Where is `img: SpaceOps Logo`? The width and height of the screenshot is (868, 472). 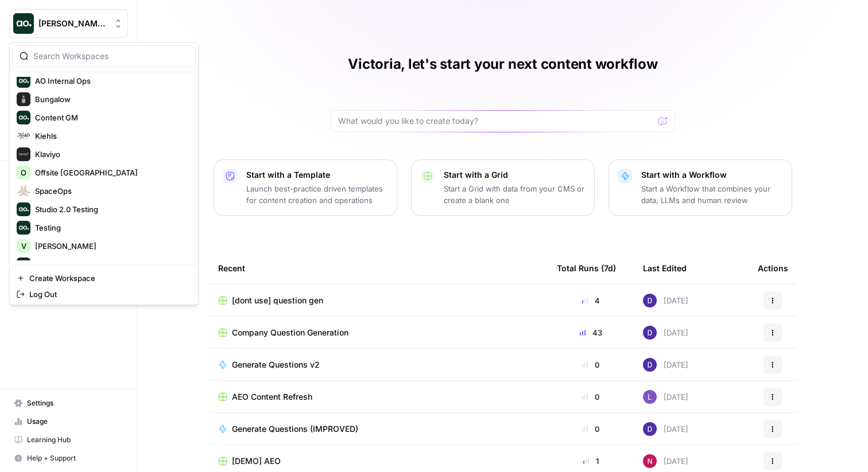
img: SpaceOps Logo is located at coordinates (24, 191).